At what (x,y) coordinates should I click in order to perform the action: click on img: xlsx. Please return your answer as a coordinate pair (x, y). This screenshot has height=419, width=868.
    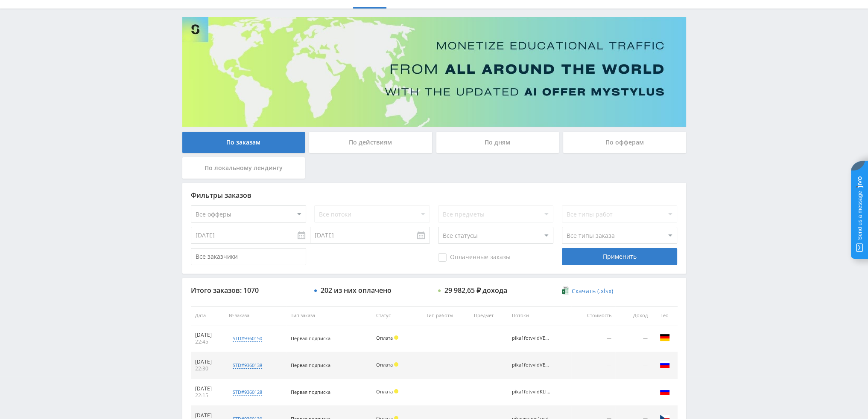
    Looking at the image, I should click on (565, 291).